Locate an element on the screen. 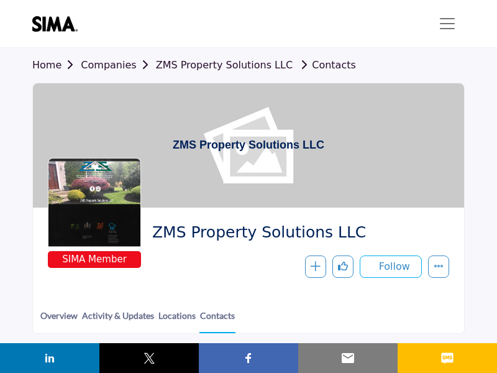 The width and height of the screenshot is (497, 373). a: Locations is located at coordinates (177, 320).